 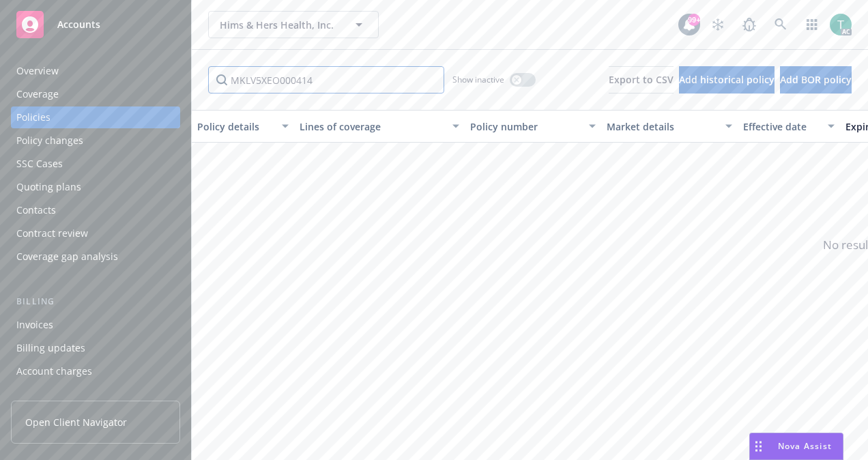 I want to click on div: Billing updates, so click(x=51, y=348).